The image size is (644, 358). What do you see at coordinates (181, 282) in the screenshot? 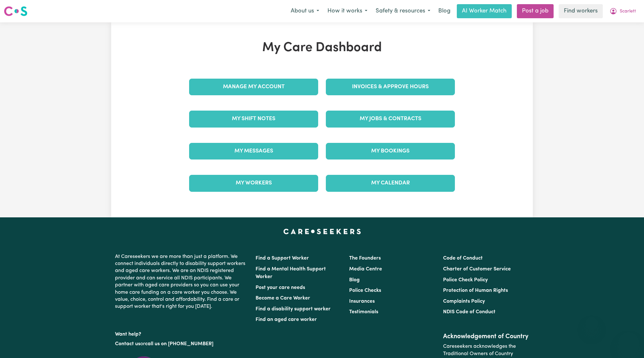
I see `p: At Careseekers we are more than just a platform. We connect individuals directly to disability su...` at bounding box center [181, 282].